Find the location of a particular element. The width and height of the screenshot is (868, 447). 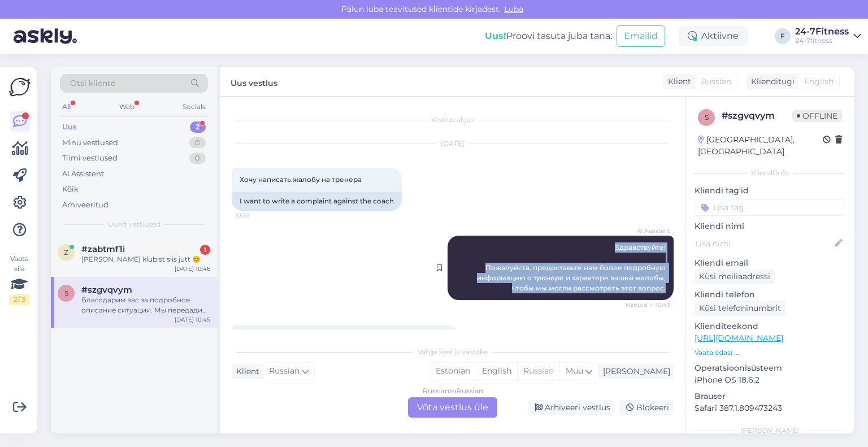

div: All is located at coordinates (66, 107).